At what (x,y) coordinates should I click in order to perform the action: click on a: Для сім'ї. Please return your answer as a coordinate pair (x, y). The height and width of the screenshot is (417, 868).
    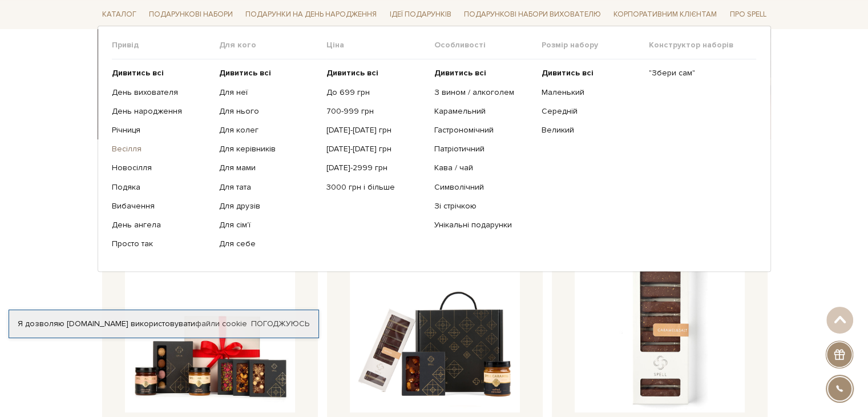
    Looking at the image, I should click on (269, 225).